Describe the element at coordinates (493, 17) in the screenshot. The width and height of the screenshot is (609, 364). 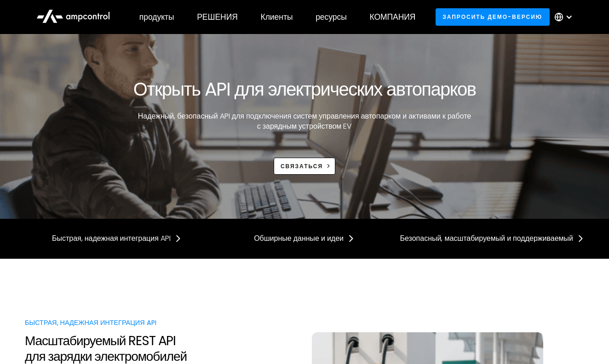
I see `a: Запросить демо-версию` at that location.